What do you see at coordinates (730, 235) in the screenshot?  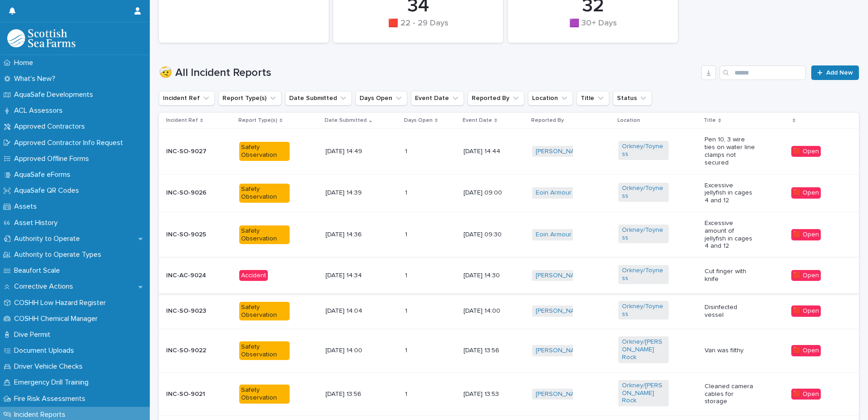 I see `p: Excessive amount of jellyfish in cages 4 and 12` at bounding box center [730, 235].